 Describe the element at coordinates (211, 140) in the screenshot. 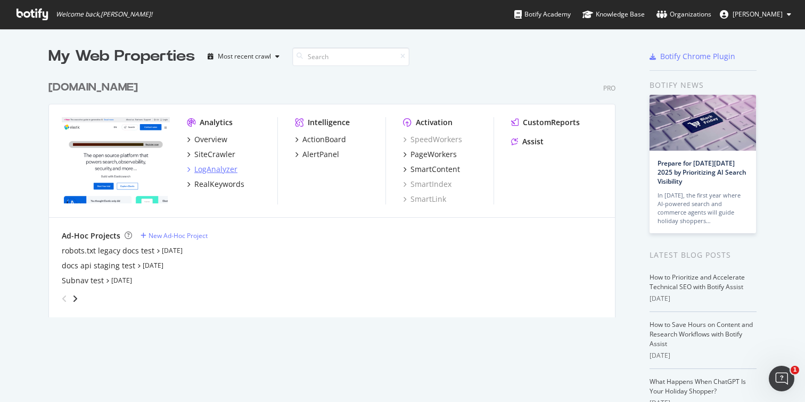

I see `div: Overview` at that location.